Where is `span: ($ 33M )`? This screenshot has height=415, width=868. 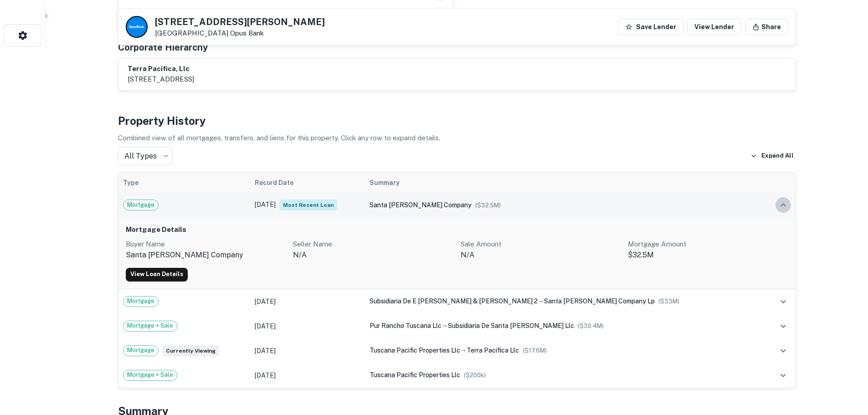
span: ($ 33M ) is located at coordinates (669, 301).